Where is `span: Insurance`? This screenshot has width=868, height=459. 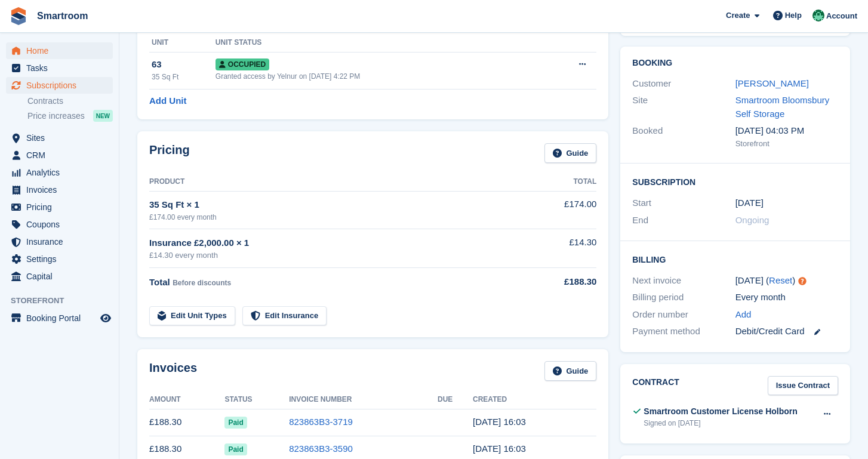
span: Insurance is located at coordinates (62, 242).